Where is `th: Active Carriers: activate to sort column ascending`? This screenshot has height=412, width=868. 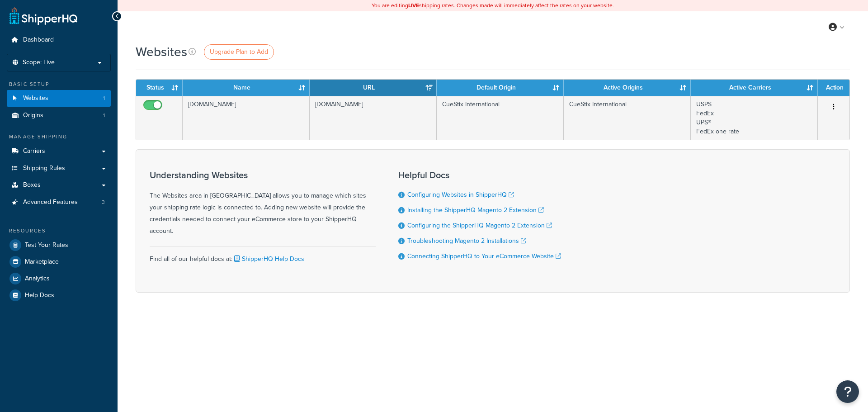 th: Active Carriers: activate to sort column ascending is located at coordinates (754, 88).